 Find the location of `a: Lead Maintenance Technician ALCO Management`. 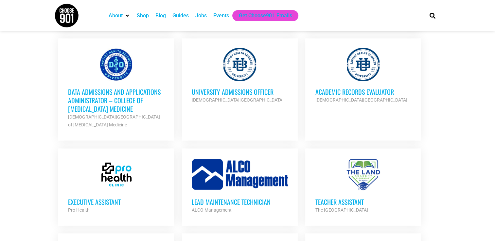

a: Lead Maintenance Technician ALCO Management is located at coordinates (240, 186).